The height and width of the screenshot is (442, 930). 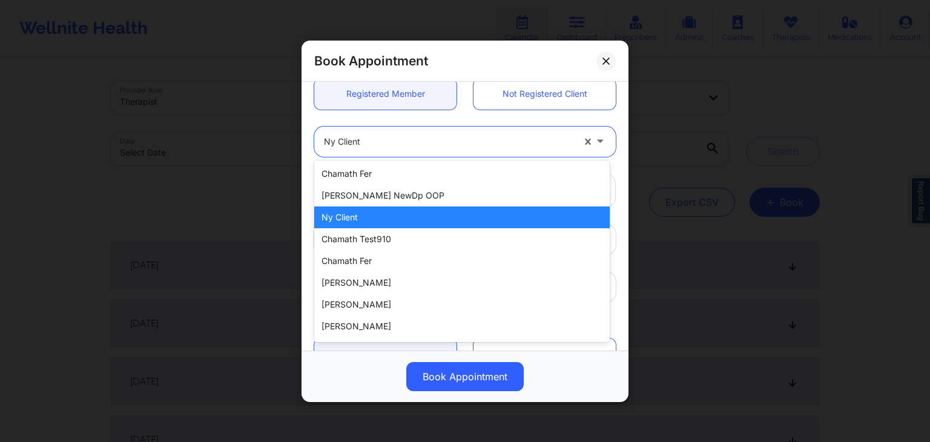 What do you see at coordinates (462, 261) in the screenshot?
I see `div: chamath fer` at bounding box center [462, 261].